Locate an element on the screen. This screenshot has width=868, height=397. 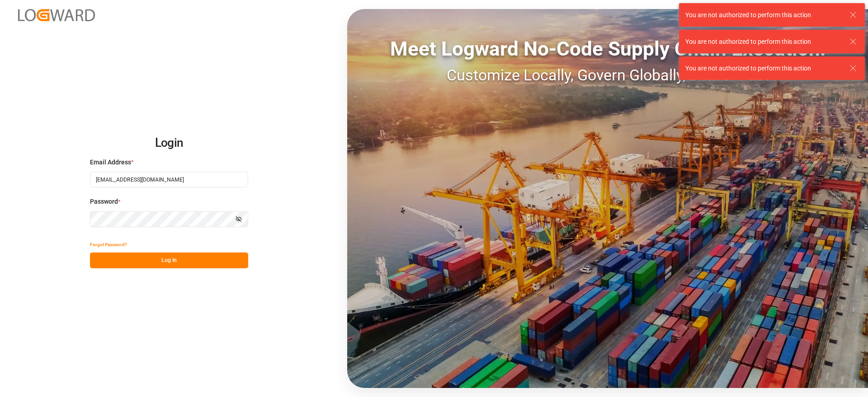
button: Log In is located at coordinates (169, 260).